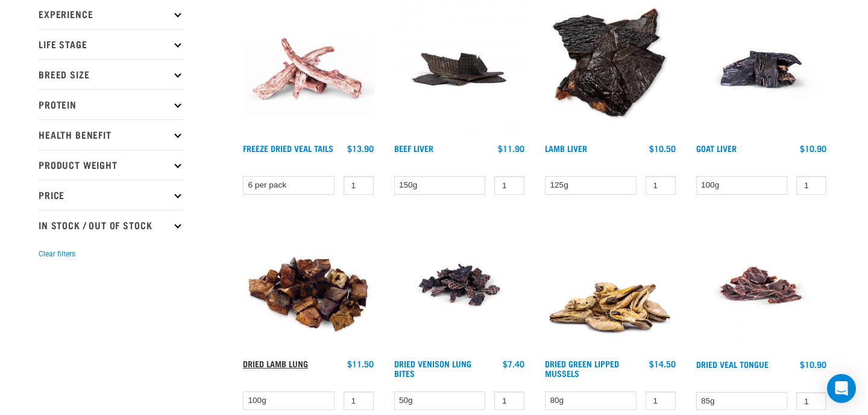 Image resolution: width=868 pixels, height=415 pixels. What do you see at coordinates (360, 364) in the screenshot?
I see `div: $11.50` at bounding box center [360, 364].